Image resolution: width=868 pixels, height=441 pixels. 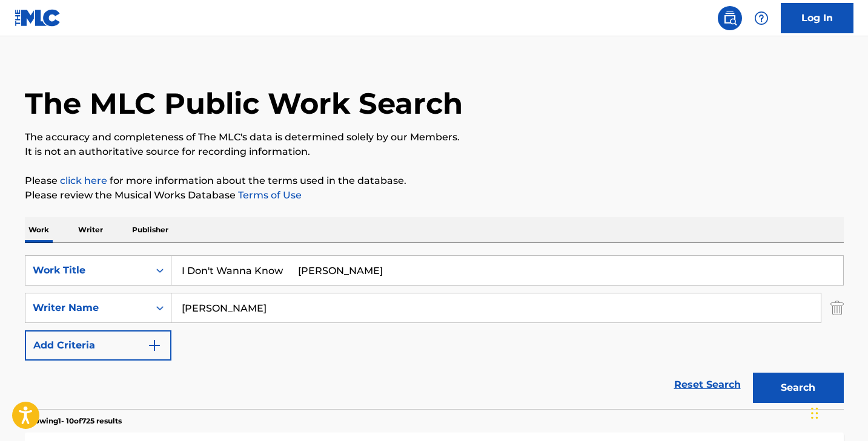 I want to click on div: Chat Widget, so click(x=838, y=412).